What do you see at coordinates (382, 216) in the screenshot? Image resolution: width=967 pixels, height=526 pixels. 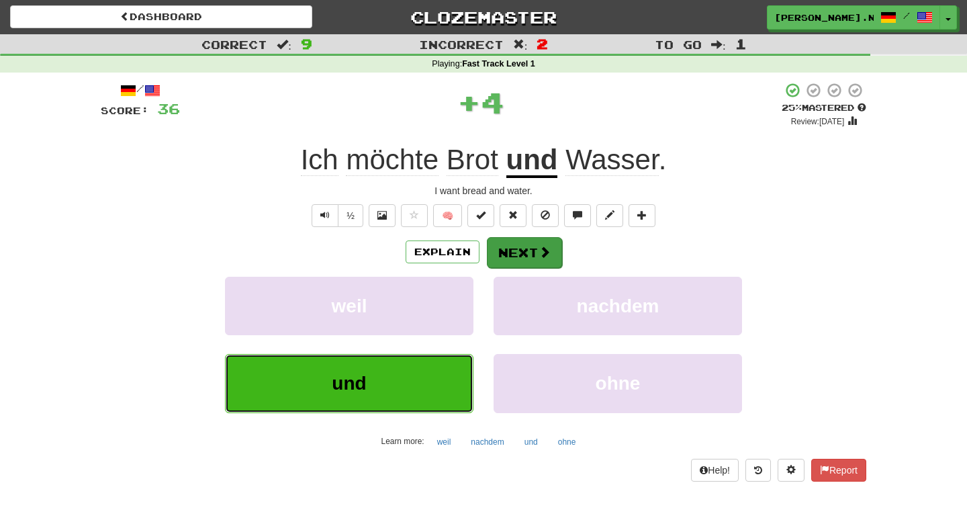 I see `button: Show image (alt+x)` at bounding box center [382, 216].